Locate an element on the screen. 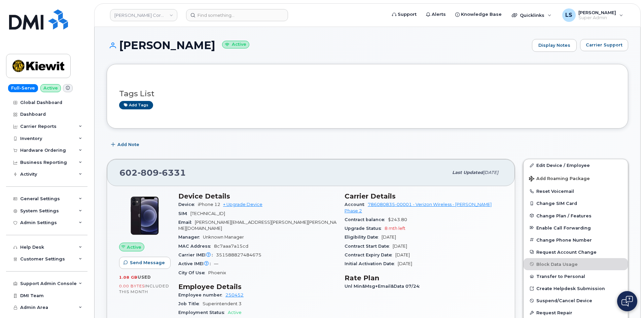 The height and width of the screenshot is (318, 644). span: City Of Use is located at coordinates (193, 272).